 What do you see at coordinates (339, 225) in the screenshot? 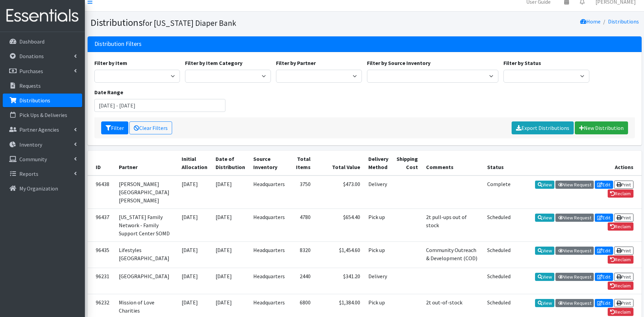
I see `td: $654.40` at bounding box center [339, 225].